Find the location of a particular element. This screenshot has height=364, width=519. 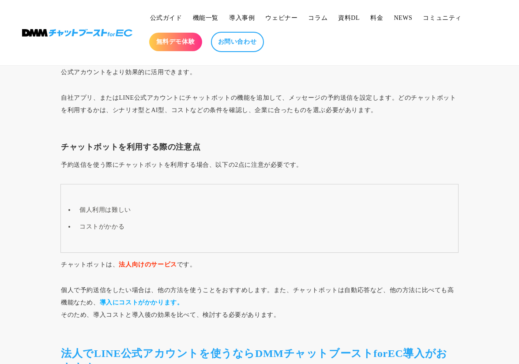

p: 予約送信を使う際にチャットボットを利用する場合、以下の2点に注意が必要です。 is located at coordinates (259, 165).